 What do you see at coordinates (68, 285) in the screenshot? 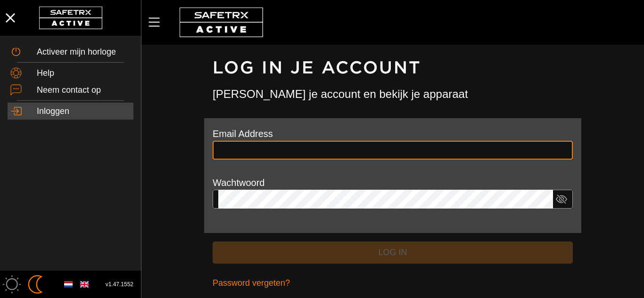
I see `img: nl.svg` at bounding box center [68, 285].